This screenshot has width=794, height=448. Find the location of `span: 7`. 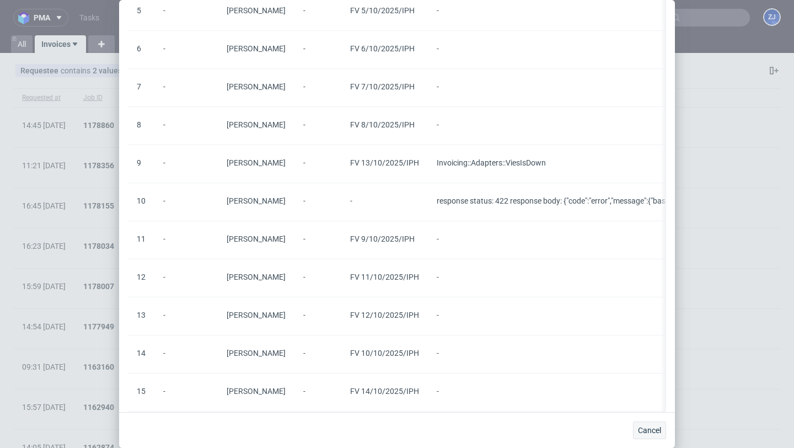

span: 7 is located at coordinates (141, 87).